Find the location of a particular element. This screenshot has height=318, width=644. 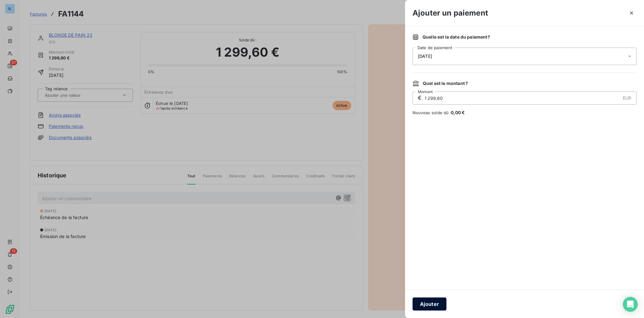

span: Quel est le montant ? is located at coordinates (445, 83).